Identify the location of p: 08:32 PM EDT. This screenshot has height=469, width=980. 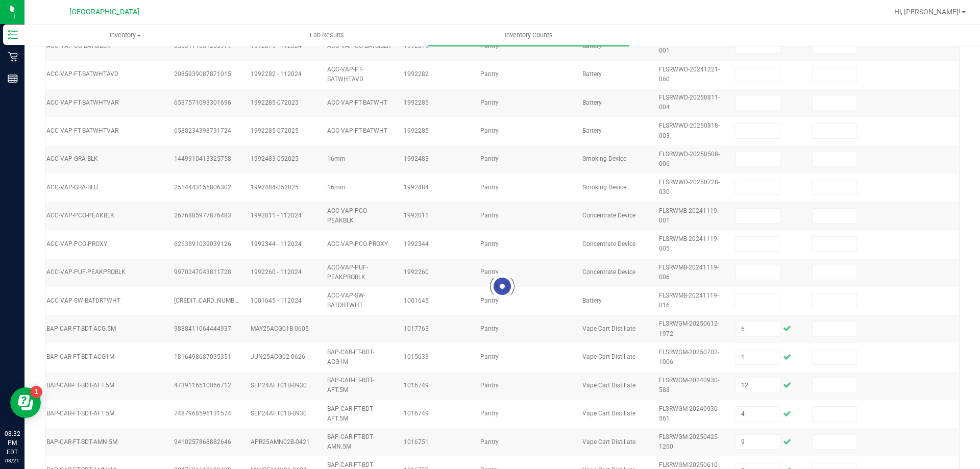
(12, 443).